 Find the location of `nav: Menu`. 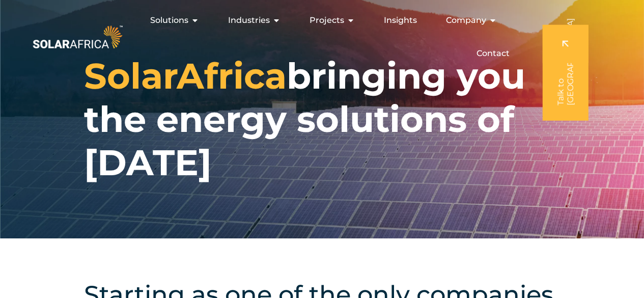

nav: Menu is located at coordinates (321, 37).